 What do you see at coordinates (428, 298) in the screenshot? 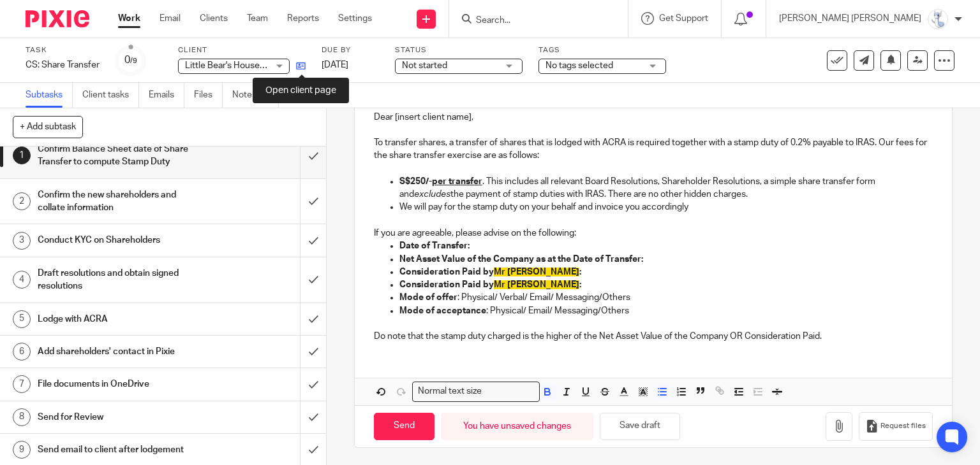
I see `strong: Mode of offer` at bounding box center [428, 298].